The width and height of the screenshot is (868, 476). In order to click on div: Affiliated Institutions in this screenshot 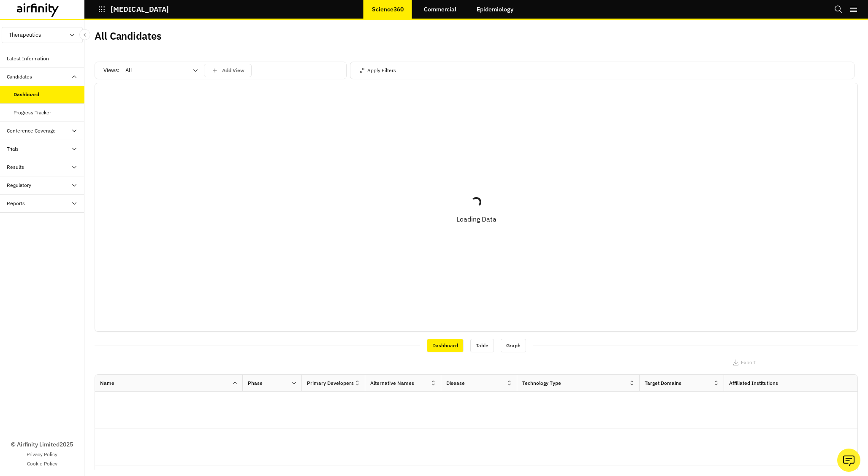, I will do `click(754, 384)`.